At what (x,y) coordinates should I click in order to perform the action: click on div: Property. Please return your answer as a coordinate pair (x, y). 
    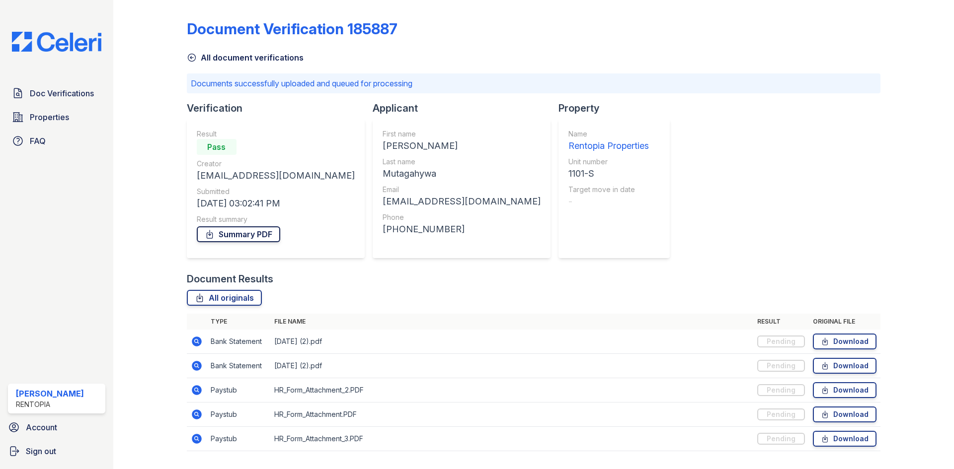
    Looking at the image, I should click on (618, 108).